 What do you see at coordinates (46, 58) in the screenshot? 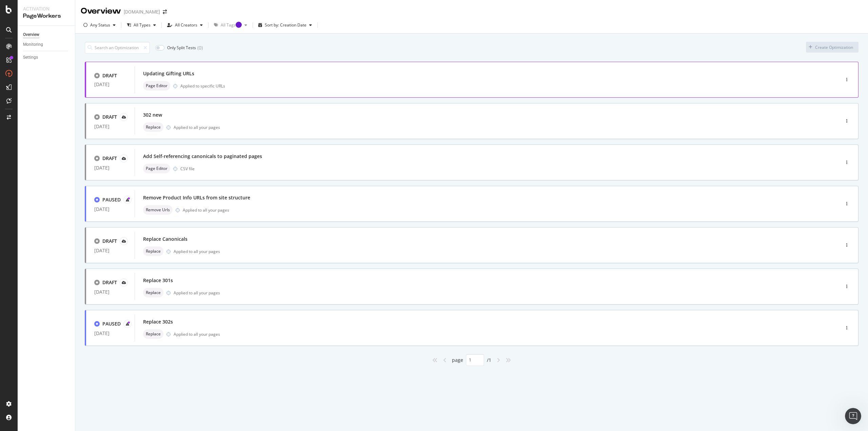
I see `a: Settings` at bounding box center [46, 58].